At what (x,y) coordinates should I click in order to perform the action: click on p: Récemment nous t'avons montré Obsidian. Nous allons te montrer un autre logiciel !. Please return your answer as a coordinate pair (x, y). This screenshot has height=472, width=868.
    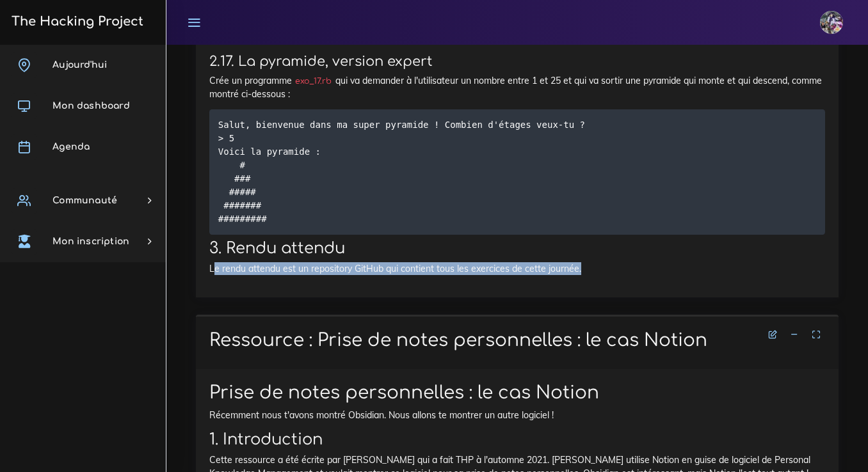
    Looking at the image, I should click on (517, 415).